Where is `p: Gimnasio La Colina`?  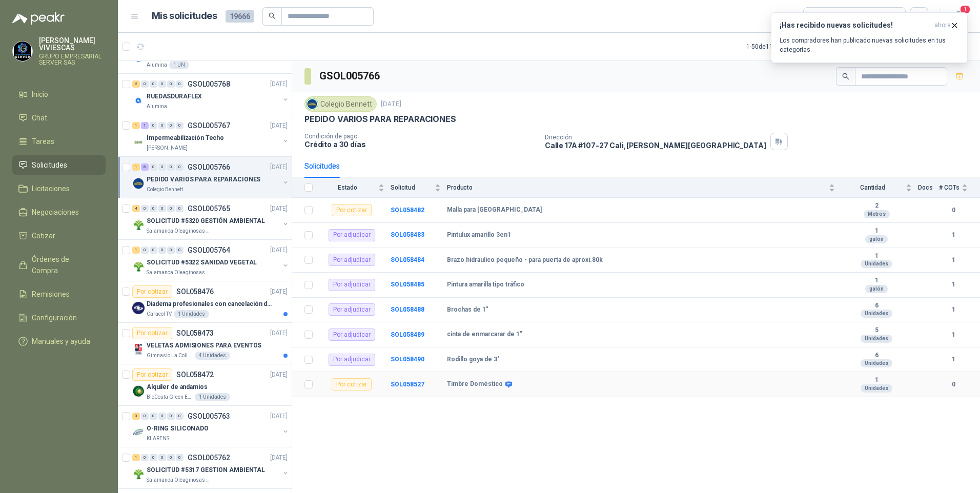
p: Gimnasio La Colina is located at coordinates (170, 356).